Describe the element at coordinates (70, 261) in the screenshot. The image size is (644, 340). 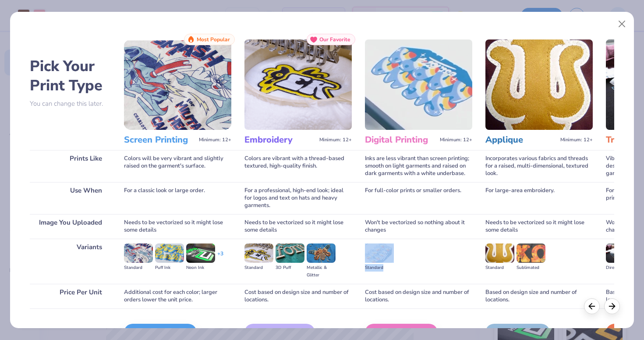
I see `div: Variants` at that location.